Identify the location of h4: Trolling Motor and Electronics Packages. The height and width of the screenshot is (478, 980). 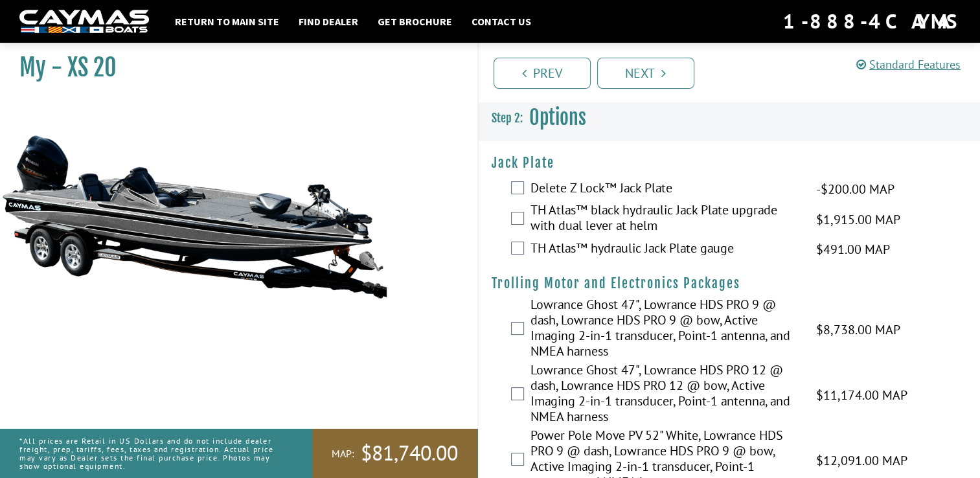
(730, 283).